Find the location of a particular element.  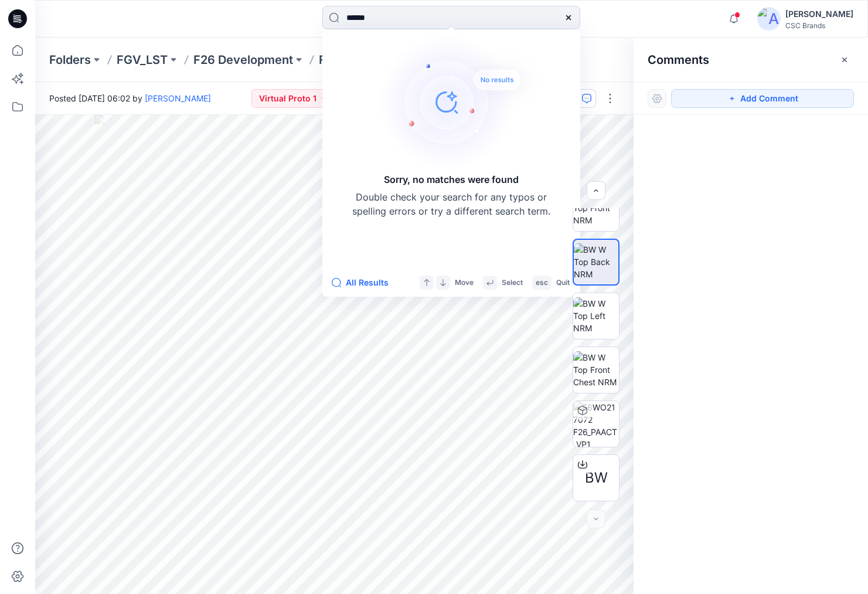

img: avatar is located at coordinates (768, 19).